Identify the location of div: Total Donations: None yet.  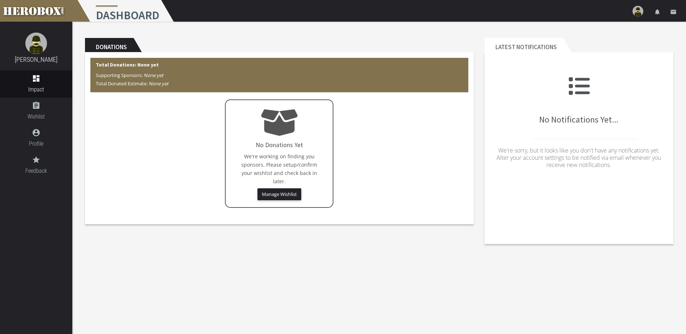
(279, 75).